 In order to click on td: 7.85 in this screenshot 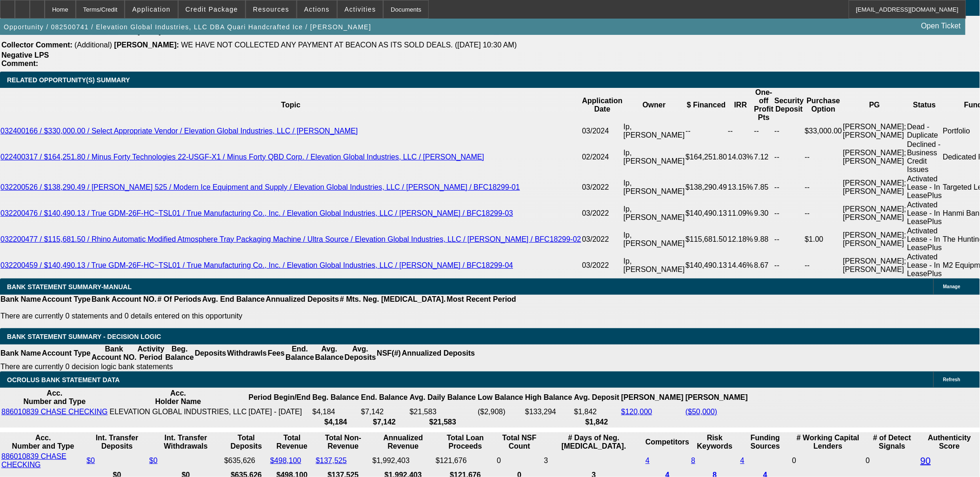, I will do `click(764, 188)`.